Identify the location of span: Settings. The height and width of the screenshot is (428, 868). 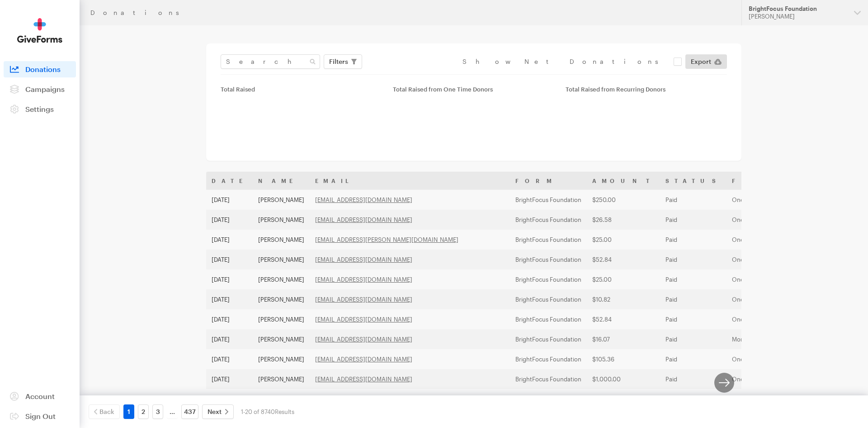
(39, 109).